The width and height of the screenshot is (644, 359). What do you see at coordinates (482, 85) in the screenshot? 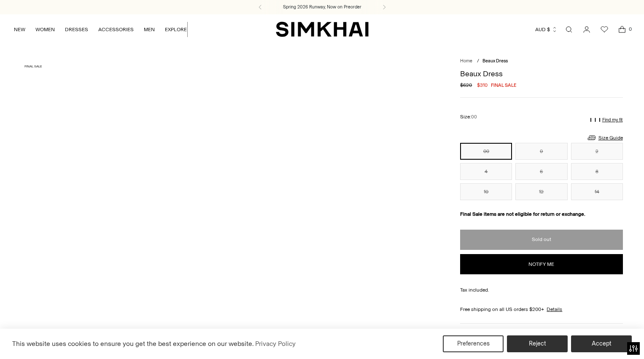
I see `span: $310` at bounding box center [482, 85].